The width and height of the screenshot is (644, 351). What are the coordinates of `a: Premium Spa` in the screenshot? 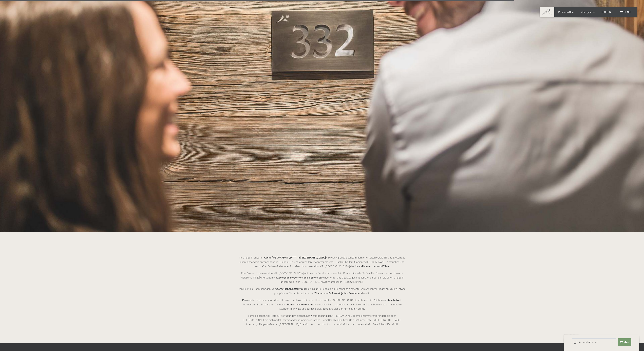 It's located at (566, 12).